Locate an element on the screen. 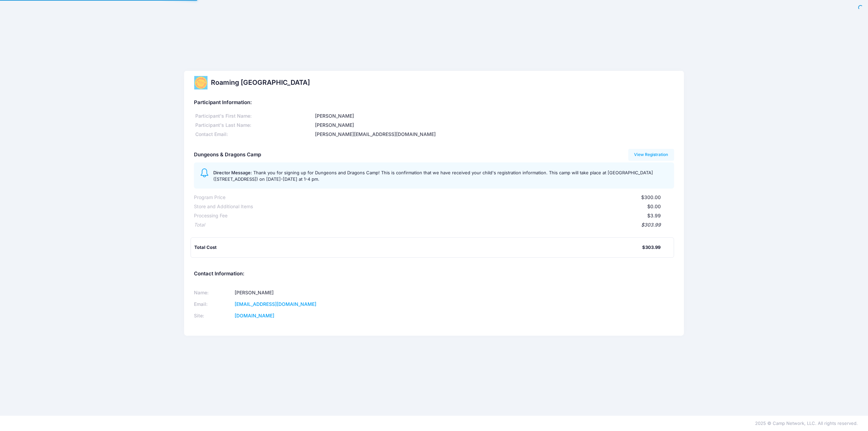 This screenshot has width=868, height=431. h5: Contact Information: is located at coordinates (434, 274).